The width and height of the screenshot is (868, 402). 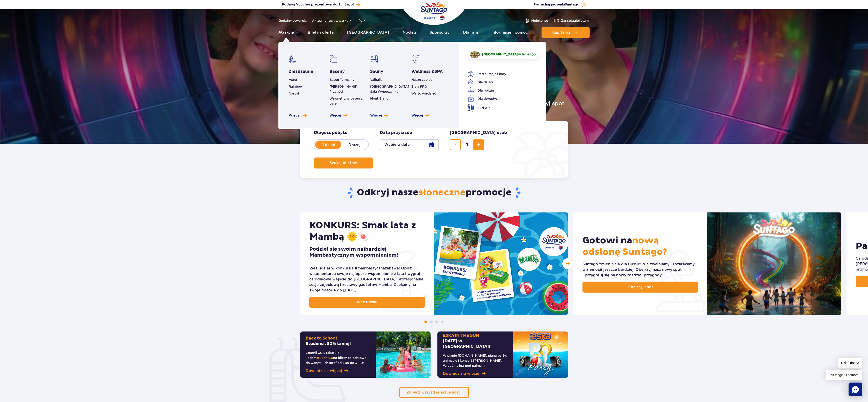 What do you see at coordinates (332, 20) in the screenshot?
I see `button: Aktualny ruch w parku` at bounding box center [332, 20].